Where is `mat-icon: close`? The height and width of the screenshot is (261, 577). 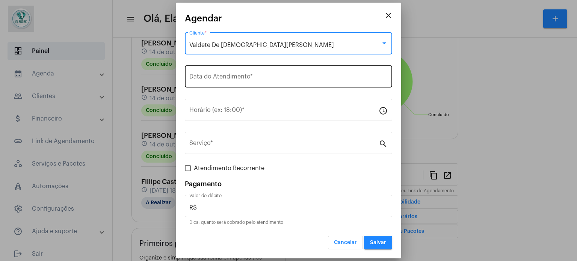 mat-icon: close is located at coordinates (388, 15).